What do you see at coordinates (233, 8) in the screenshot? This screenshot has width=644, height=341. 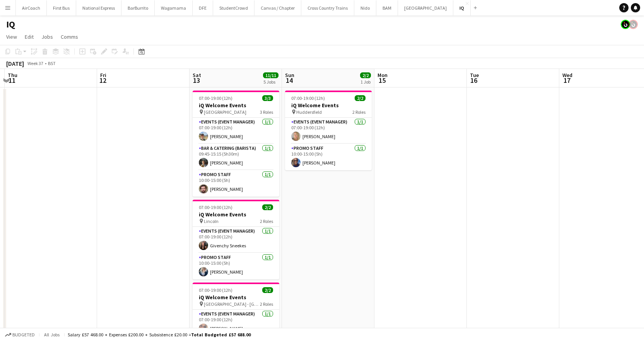 I see `button: StudentCrowd` at bounding box center [233, 8].